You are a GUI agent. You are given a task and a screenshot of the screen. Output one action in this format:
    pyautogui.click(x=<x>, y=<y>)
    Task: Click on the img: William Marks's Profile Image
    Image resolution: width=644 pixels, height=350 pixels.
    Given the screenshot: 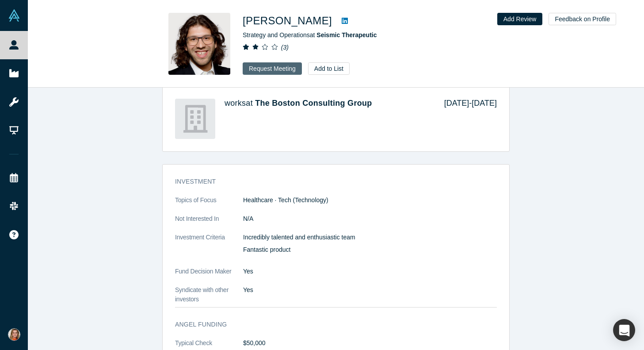 What is the action you would take?
    pyautogui.click(x=199, y=44)
    